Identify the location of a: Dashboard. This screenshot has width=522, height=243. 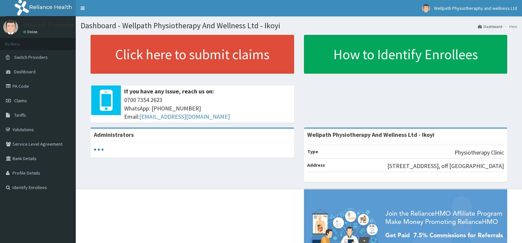
(490, 26).